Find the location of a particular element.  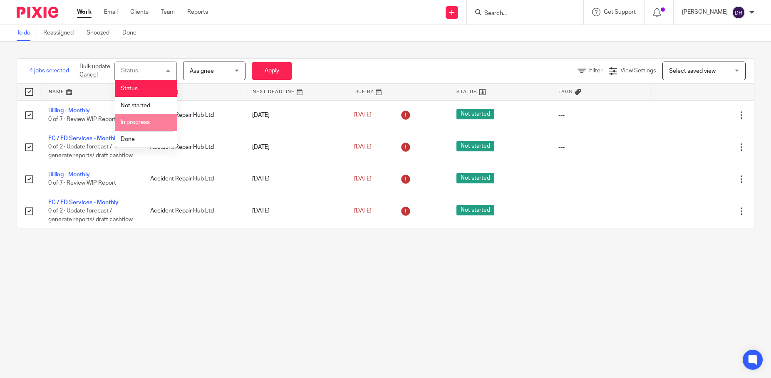

div: Status is located at coordinates (129, 71).